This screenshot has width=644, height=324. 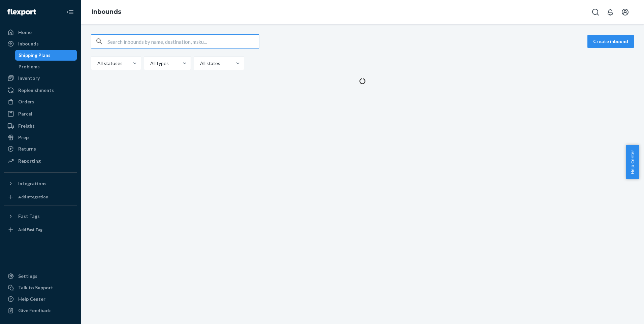 I want to click on div: Help Center, so click(x=32, y=299).